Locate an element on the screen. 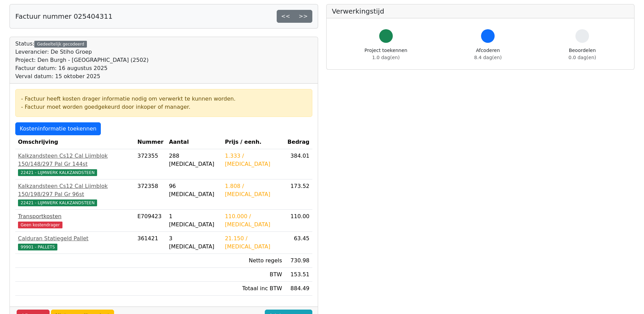 This screenshot has height=314, width=644. td: Totaal inc BTW is located at coordinates (253, 289).